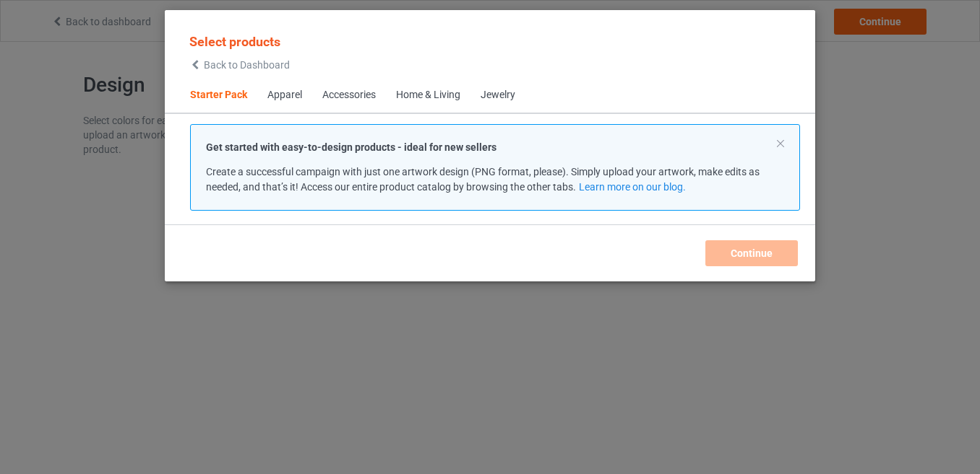 This screenshot has height=474, width=980. What do you see at coordinates (235, 41) in the screenshot?
I see `span: Select products` at bounding box center [235, 41].